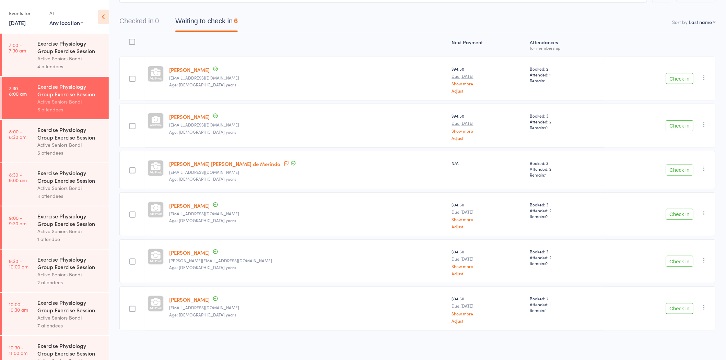 This screenshot has width=726, height=360. Describe the element at coordinates (18, 134) in the screenshot. I see `time: 8:00 - 8:30 am` at that location.